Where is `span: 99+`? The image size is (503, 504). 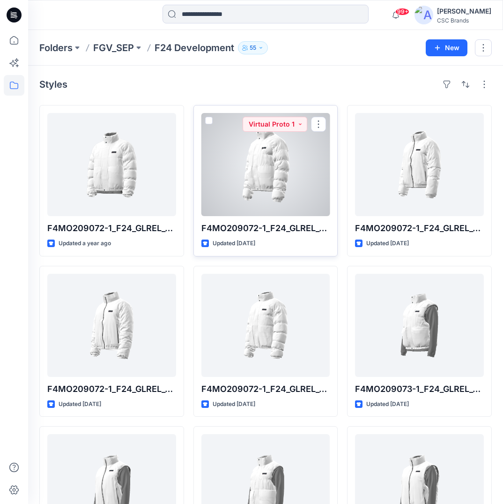
span: 99+ is located at coordinates (402, 12).